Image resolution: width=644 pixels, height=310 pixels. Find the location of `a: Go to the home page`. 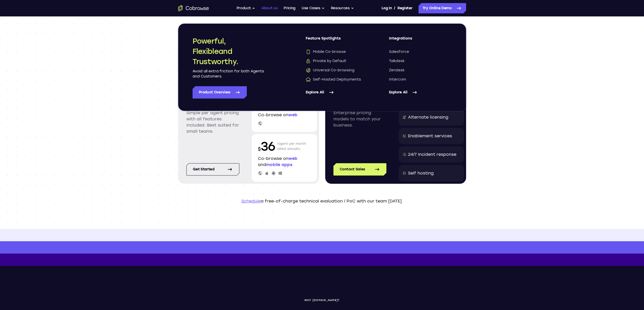

a: Go to the home page is located at coordinates (193, 8).